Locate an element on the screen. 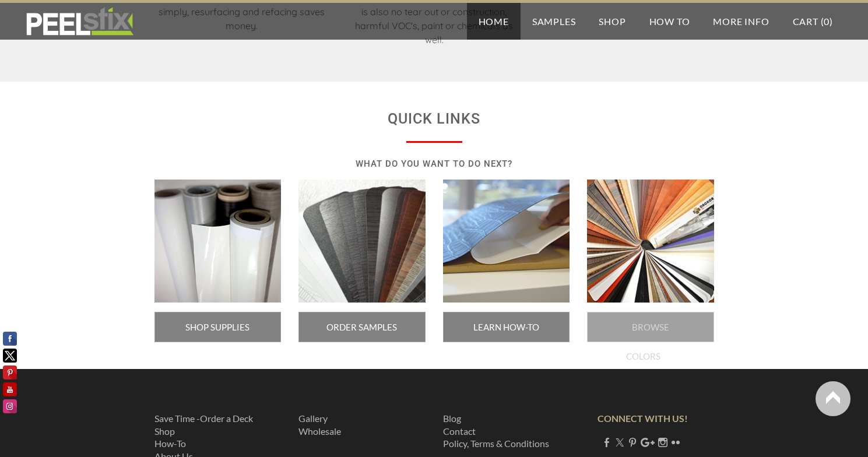  a: Gallery​ is located at coordinates (313, 418).